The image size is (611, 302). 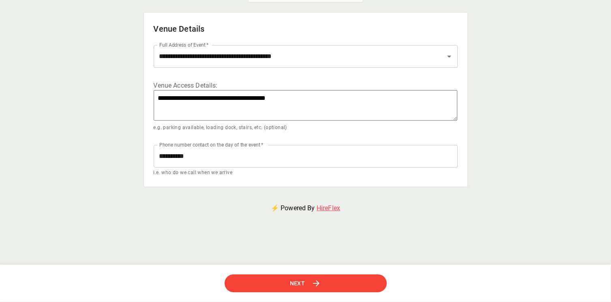 What do you see at coordinates (211, 144) in the screenshot?
I see `label: Phone number contact on the day of the event` at bounding box center [211, 144].